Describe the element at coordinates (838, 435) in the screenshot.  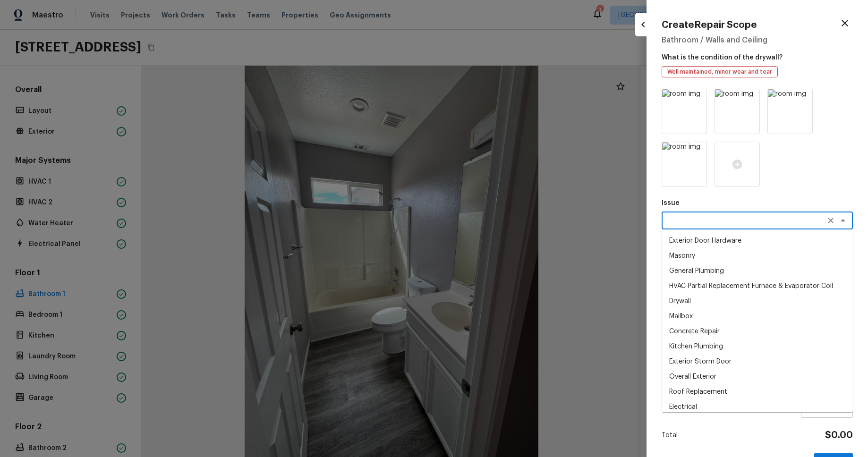
I see `h4: $0.00` at that location.